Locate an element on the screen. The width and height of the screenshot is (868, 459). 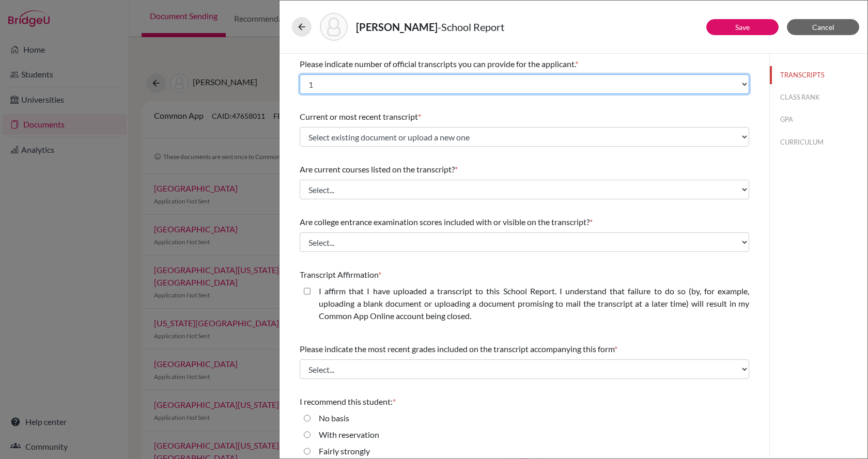
span: I recommend this student: is located at coordinates (346, 401).